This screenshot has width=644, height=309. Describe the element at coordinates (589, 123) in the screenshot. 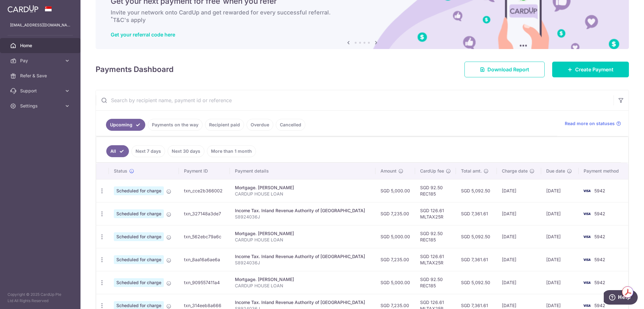

I see `span: Read more on statuses` at that location.